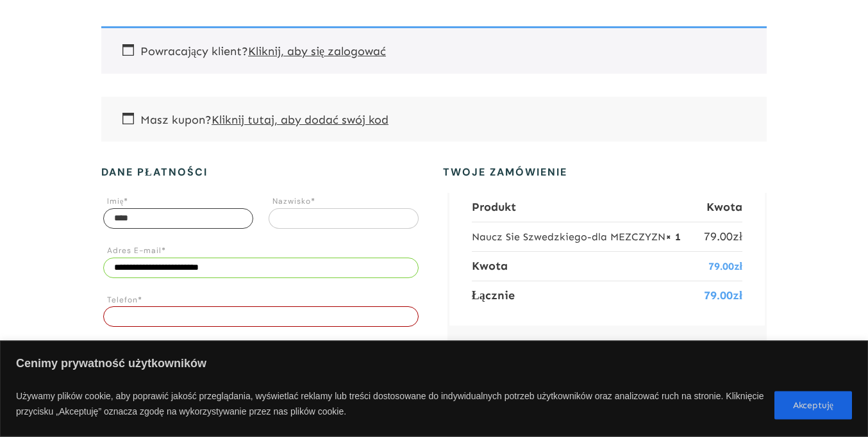 The height and width of the screenshot is (437, 868). I want to click on th: Produkt, so click(586, 207).